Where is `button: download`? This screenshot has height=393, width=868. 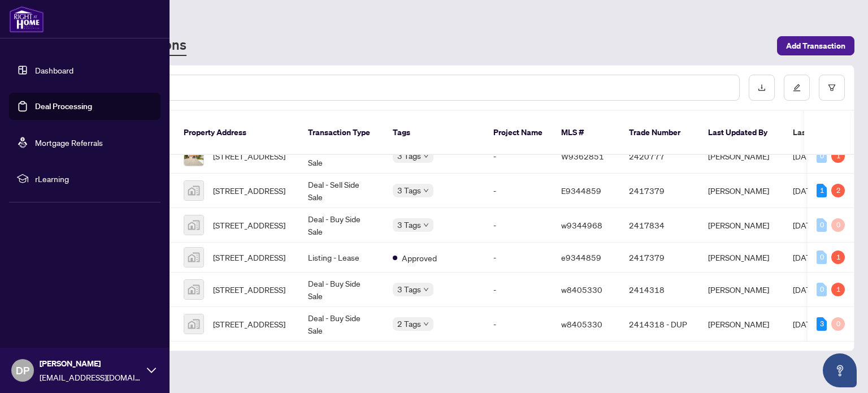 button: download is located at coordinates (762, 88).